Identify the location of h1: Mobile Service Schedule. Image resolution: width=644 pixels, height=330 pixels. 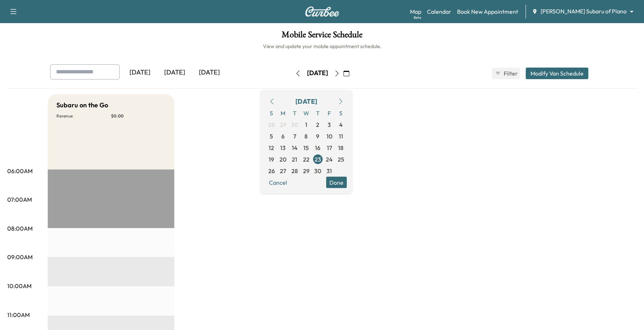
(322, 36).